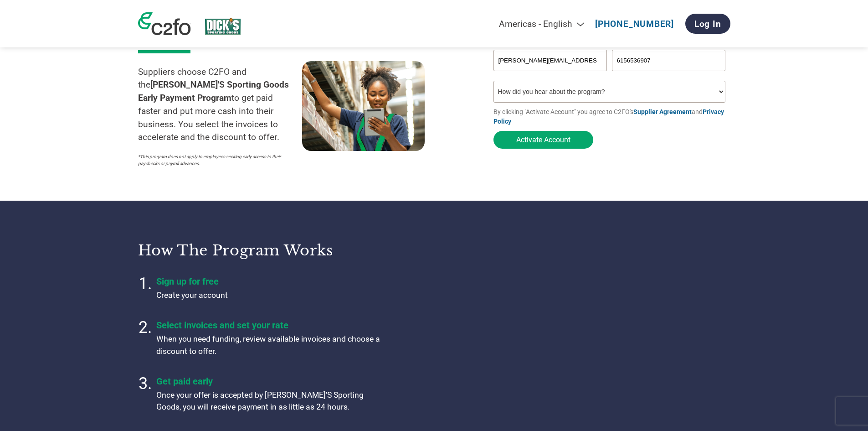  Describe the element at coordinates (215, 160) in the screenshot. I see `p: *This program does not apply to employees seeking early access to their paychecks or payroll adva...` at that location.